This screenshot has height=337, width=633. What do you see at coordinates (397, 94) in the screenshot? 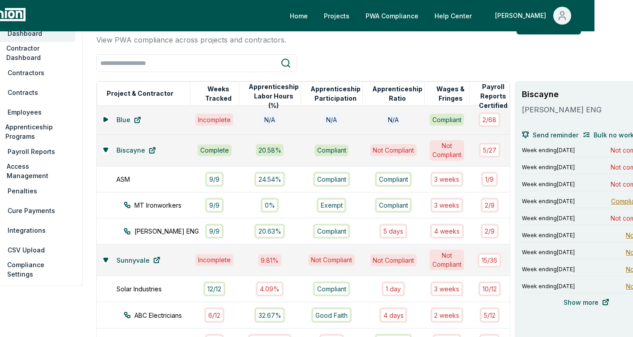
I see `button: Apprenticeship Ratio` at bounding box center [397, 94].